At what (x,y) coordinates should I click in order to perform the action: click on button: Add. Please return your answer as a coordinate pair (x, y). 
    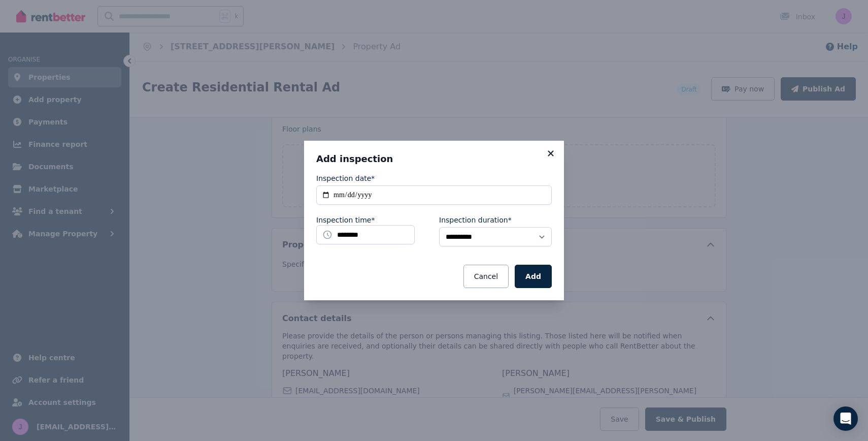
    Looking at the image, I should click on (533, 276).